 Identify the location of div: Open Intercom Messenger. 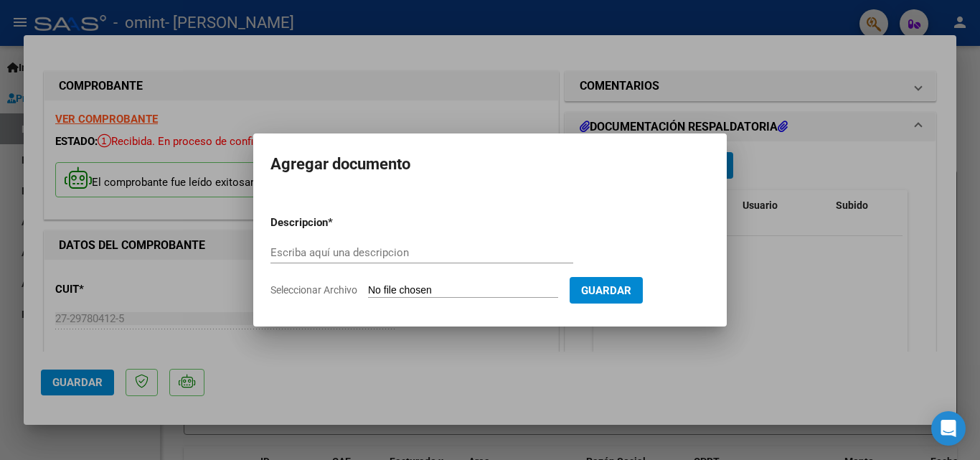
(948, 428).